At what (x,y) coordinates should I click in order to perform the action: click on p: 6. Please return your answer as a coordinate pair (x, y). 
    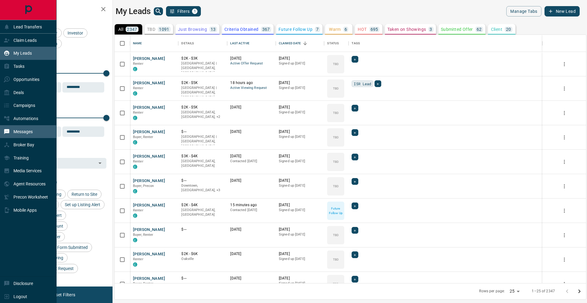
    Looking at the image, I should click on (346, 29).